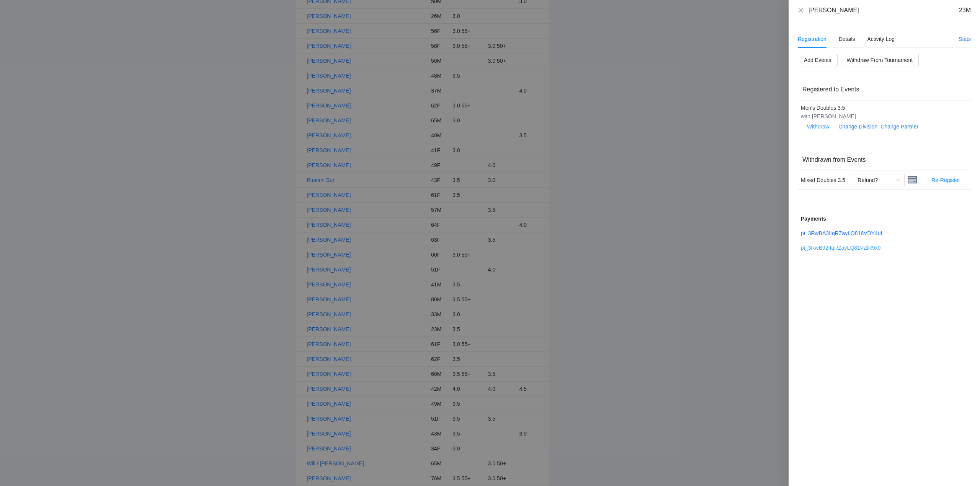 This screenshot has width=980, height=486. Describe the element at coordinates (858, 126) in the screenshot. I see `a: Change Division` at that location.